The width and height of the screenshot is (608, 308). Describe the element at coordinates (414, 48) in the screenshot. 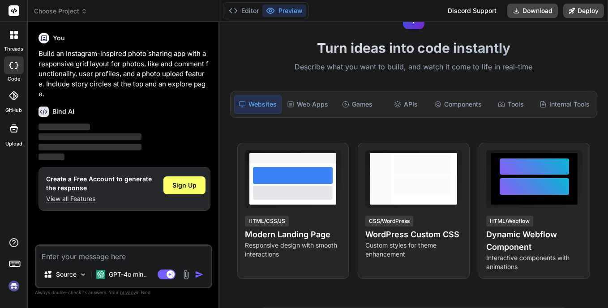

I see `h1: Turn ideas into code instantly` at that location.